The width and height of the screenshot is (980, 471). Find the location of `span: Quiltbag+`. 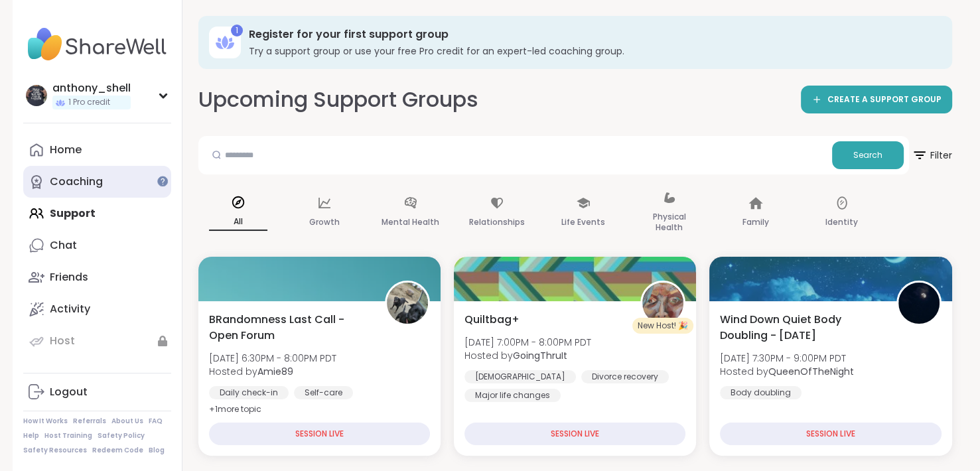

span: Quiltbag+ is located at coordinates (492, 320).